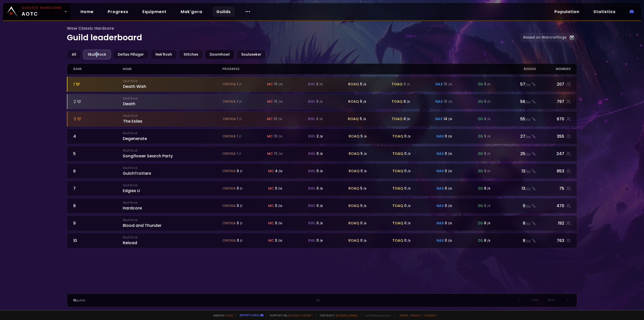 The height and width of the screenshot is (320, 644). What do you see at coordinates (322, 136) in the screenshot?
I see `a: 4Skull RockDegenerateonyxia 1 /1mc 10 /10bwl 2 /8roaq 5 /6toaq 0 /9nax 0 /15zg 9 /927/58355` at bounding box center [322, 136].